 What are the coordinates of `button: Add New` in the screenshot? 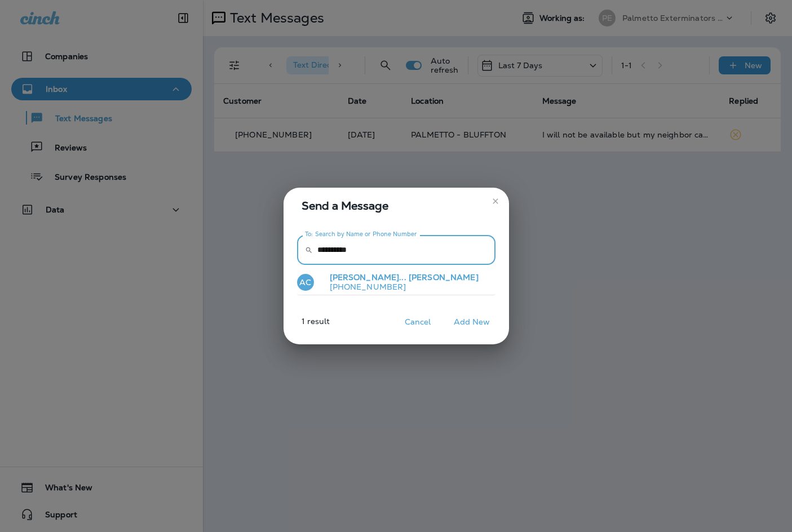 It's located at (472, 322).